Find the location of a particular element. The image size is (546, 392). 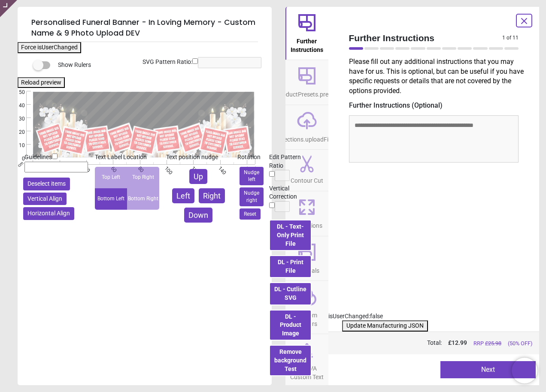

button: Reload preview is located at coordinates (41, 83).